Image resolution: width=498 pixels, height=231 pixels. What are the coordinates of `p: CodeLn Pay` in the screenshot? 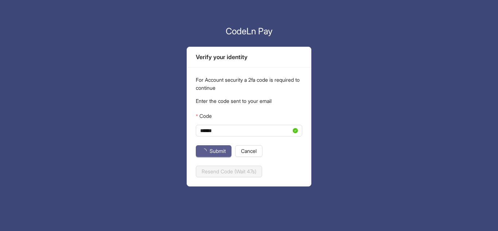 It's located at (249, 31).